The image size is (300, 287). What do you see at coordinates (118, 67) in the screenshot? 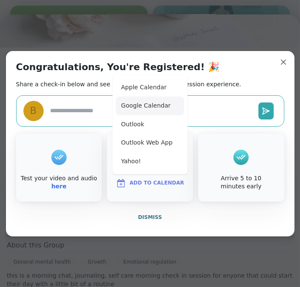
I see `h1: Congratulations, You're Registered! 🎉` at bounding box center [118, 67].